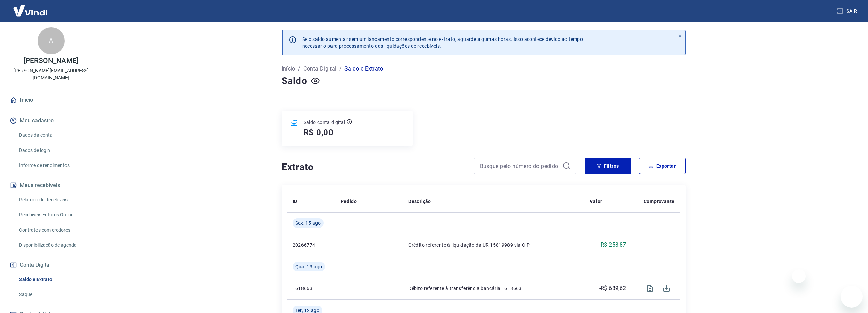  Describe the element at coordinates (311, 245) in the screenshot. I see `p: 20266774` at that location.